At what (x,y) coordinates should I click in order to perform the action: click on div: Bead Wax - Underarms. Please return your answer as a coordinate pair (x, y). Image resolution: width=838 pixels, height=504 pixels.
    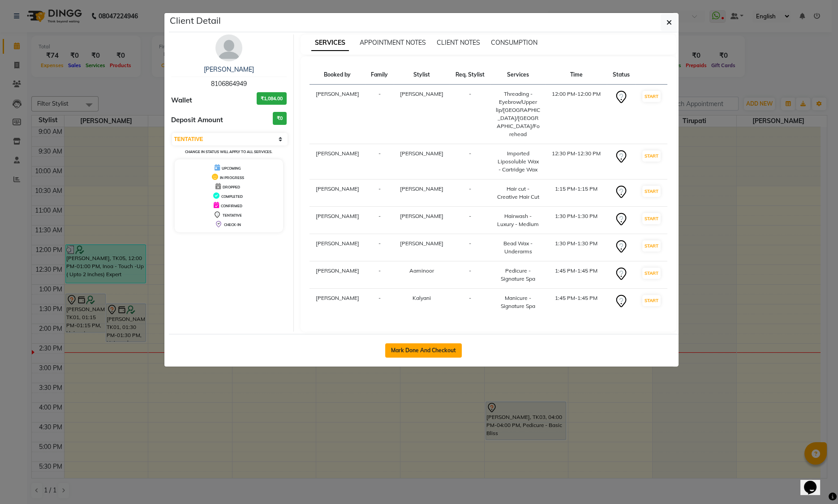
    Looking at the image, I should click on (518, 248).